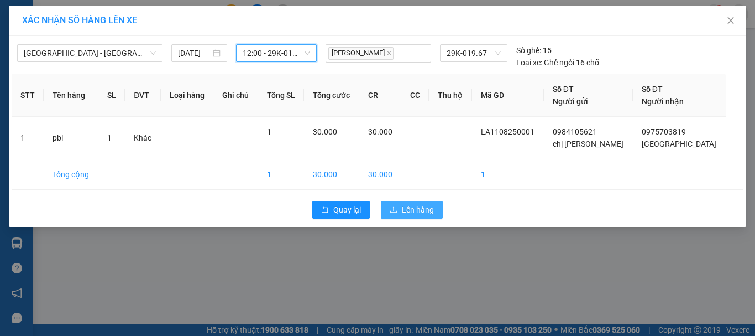  I want to click on td: pbi, so click(71, 138).